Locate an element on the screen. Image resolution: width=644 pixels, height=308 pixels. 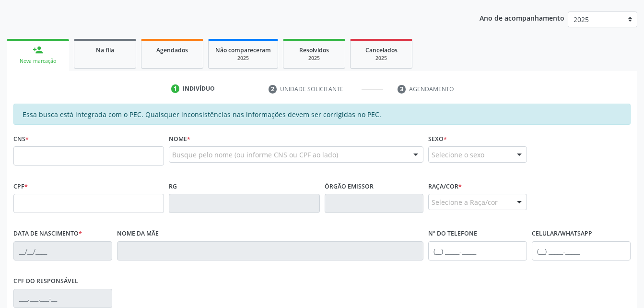
label: RG is located at coordinates (173, 186).